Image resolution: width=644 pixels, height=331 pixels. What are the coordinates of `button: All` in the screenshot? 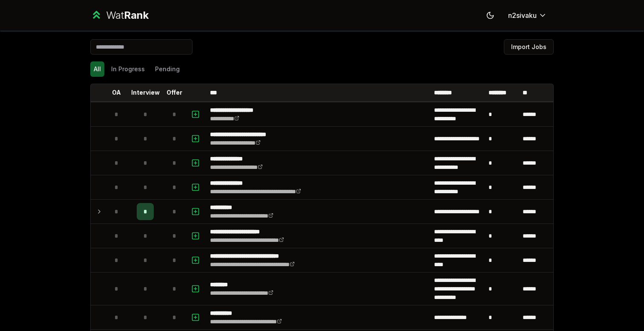 It's located at (97, 69).